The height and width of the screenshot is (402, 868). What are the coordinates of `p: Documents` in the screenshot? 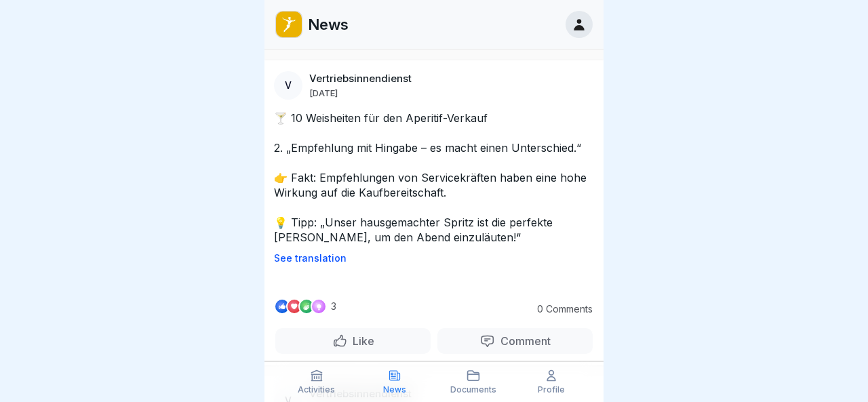 It's located at (473, 390).